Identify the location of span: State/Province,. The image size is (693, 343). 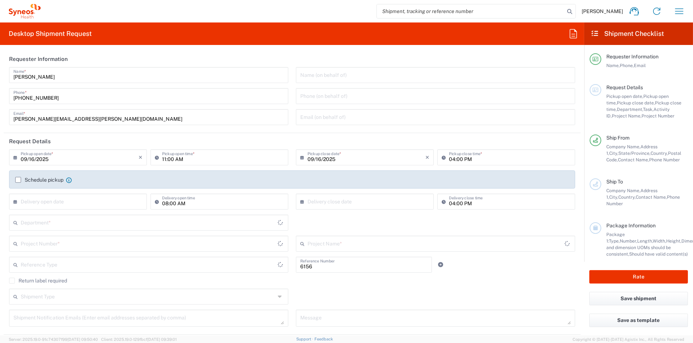
(634, 153).